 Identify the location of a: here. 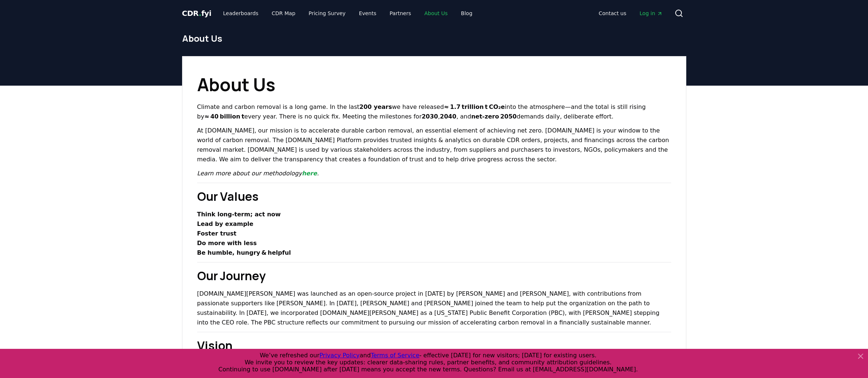
(310, 173).